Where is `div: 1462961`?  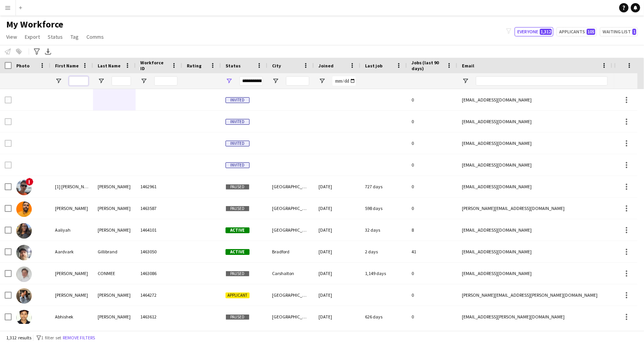 div: 1462961 is located at coordinates (159, 186).